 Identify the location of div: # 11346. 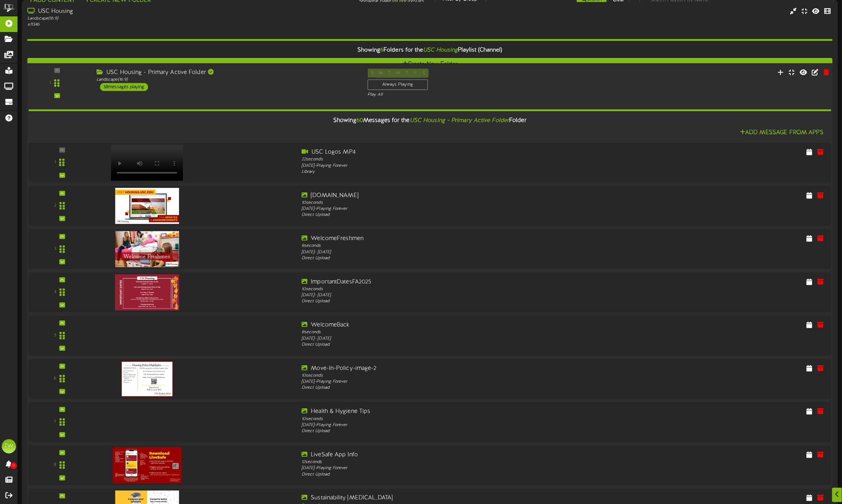
(191, 24).